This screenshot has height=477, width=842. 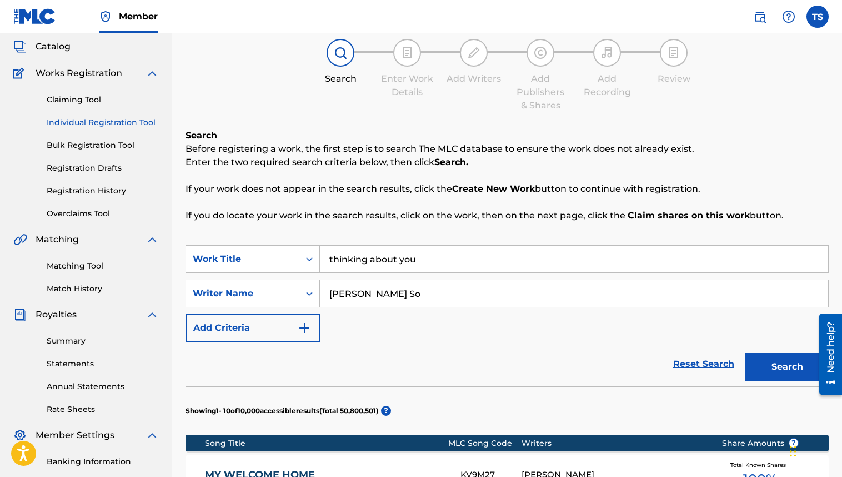 I want to click on a: Overclaims Tool, so click(x=103, y=213).